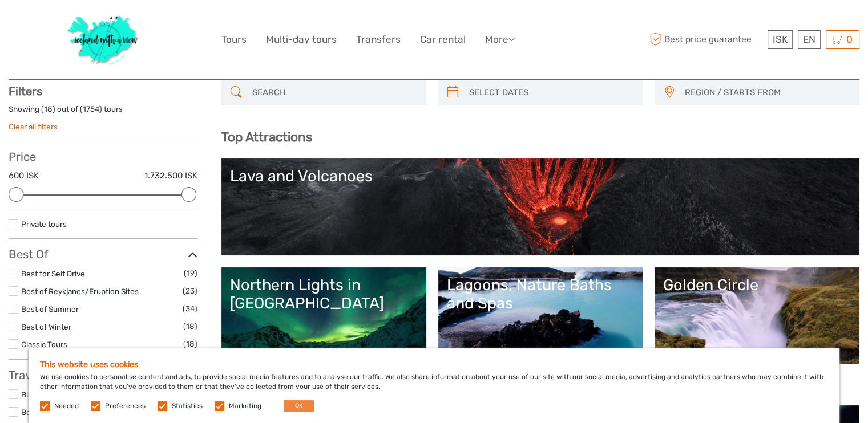 This screenshot has width=868, height=423. What do you see at coordinates (44, 344) in the screenshot?
I see `a: Classic Tours` at bounding box center [44, 344].